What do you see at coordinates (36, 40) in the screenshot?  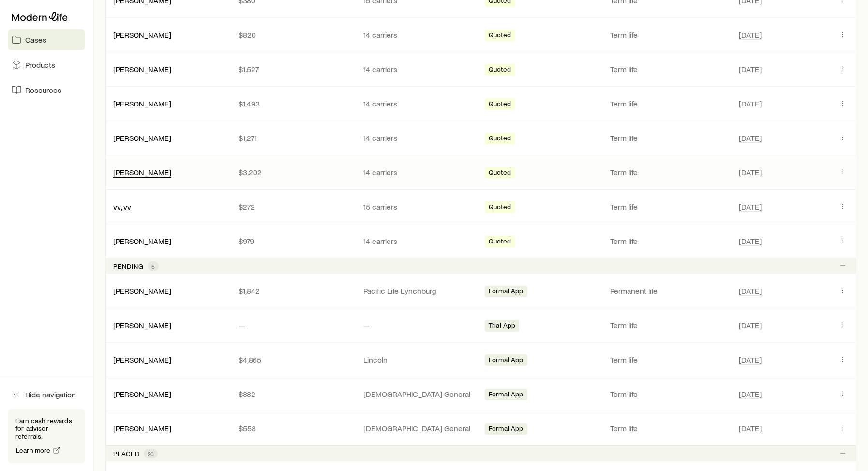 I see `span: Cases` at bounding box center [36, 40].